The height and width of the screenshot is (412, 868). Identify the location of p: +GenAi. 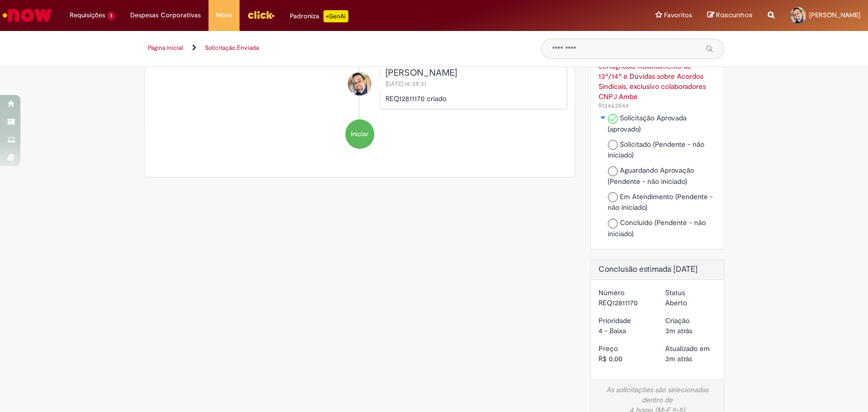
(335, 16).